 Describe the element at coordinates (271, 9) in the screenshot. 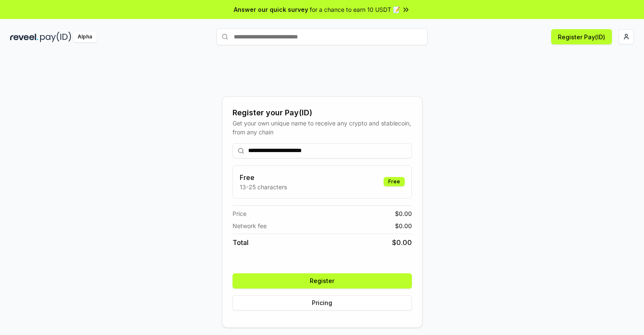

I see `span: Answer our quick survey` at that location.